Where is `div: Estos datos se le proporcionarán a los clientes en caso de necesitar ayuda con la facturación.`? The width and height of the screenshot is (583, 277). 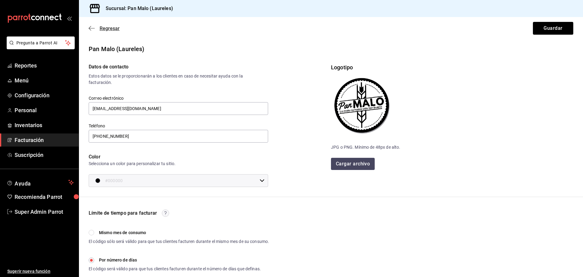
div: Estos datos se le proporcionarán a los clientes en caso de necesitar ayuda con la facturación. is located at coordinates (168, 79).